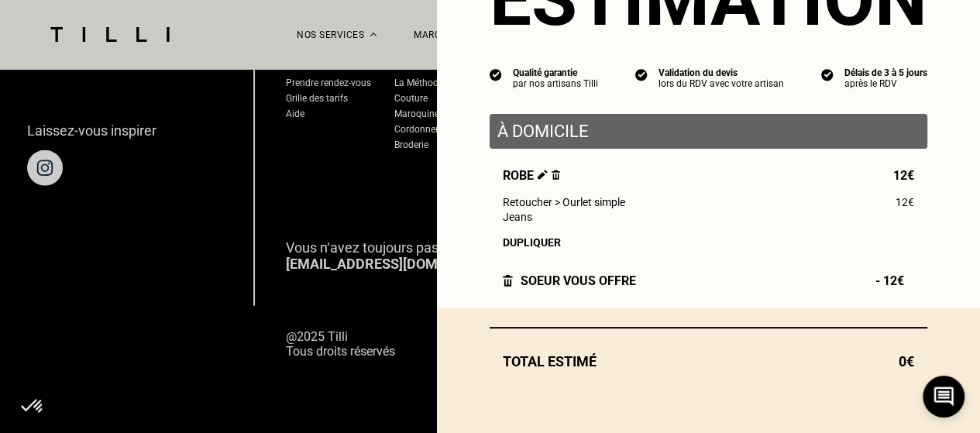  What do you see at coordinates (708, 360) in the screenshot?
I see `div: Total estimé` at bounding box center [708, 360].